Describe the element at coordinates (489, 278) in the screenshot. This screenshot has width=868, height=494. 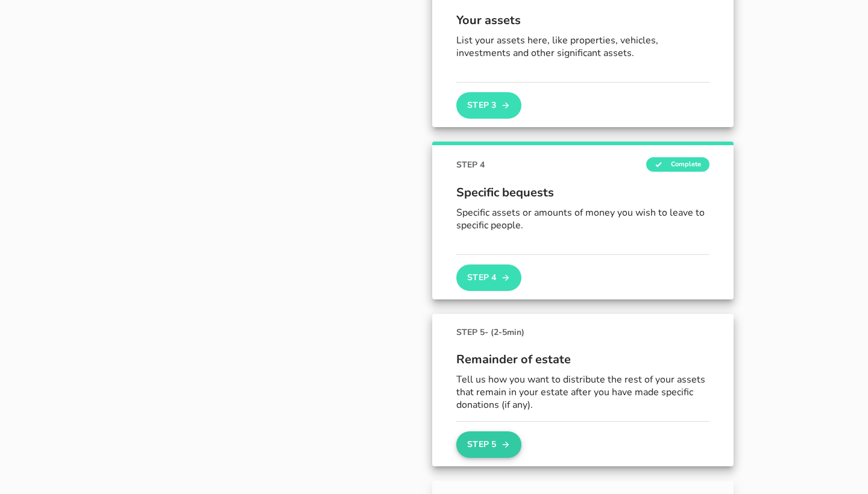
I see `button: Step 4` at that location.